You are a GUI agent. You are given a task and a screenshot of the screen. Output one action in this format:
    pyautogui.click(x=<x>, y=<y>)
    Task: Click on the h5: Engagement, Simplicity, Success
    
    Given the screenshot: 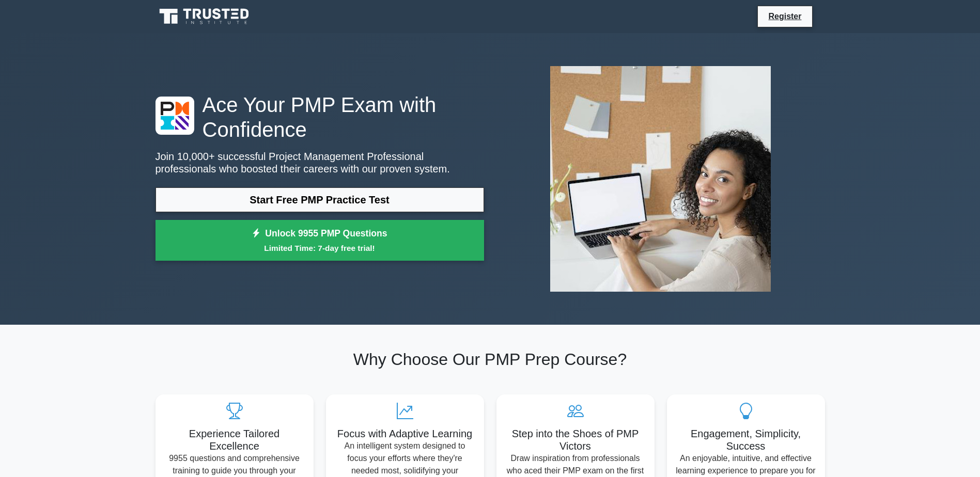 What is the action you would take?
    pyautogui.click(x=746, y=440)
    